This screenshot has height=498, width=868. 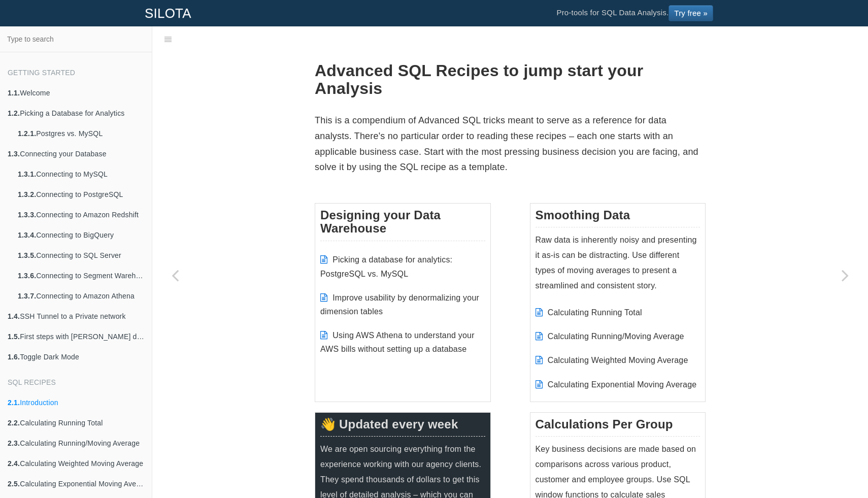 What do you see at coordinates (510, 80) in the screenshot?
I see `h1: Advanced SQL Recipes to jump start your Analysis` at bounding box center [510, 80].